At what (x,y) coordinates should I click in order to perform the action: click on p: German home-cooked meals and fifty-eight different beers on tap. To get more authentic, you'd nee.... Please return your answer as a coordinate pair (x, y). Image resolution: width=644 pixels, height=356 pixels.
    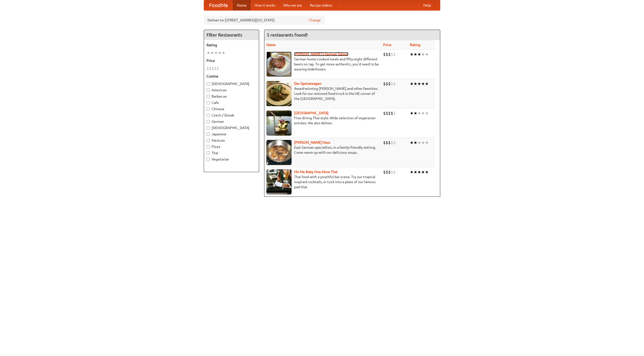
    Looking at the image, I should click on (323, 64).